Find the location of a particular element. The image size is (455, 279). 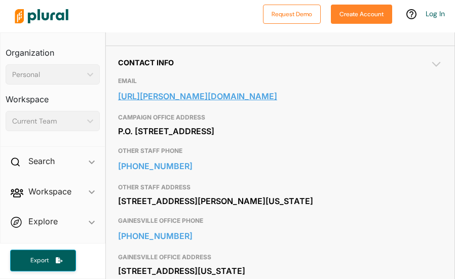

h3: Workspace is located at coordinates (53, 96).